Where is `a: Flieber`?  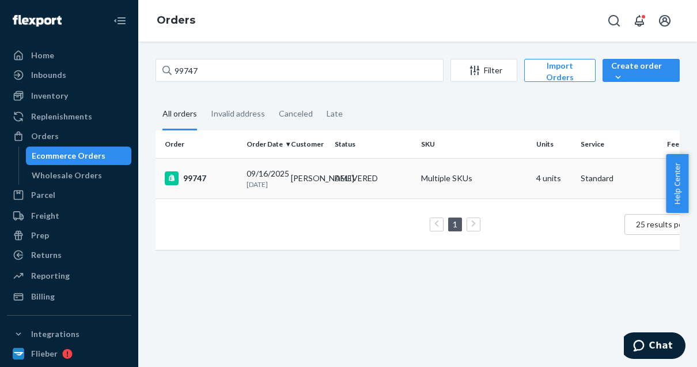
a: Flieber is located at coordinates (69, 353).